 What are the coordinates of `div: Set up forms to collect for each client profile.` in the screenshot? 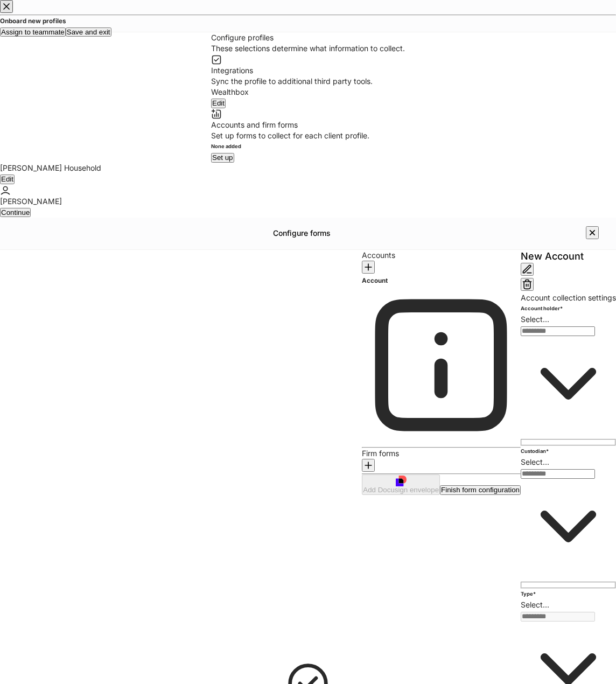 It's located at (308, 136).